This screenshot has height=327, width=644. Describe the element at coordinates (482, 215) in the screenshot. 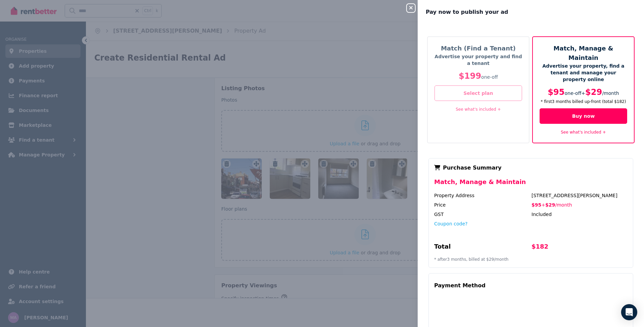

I see `div: GST` at that location.